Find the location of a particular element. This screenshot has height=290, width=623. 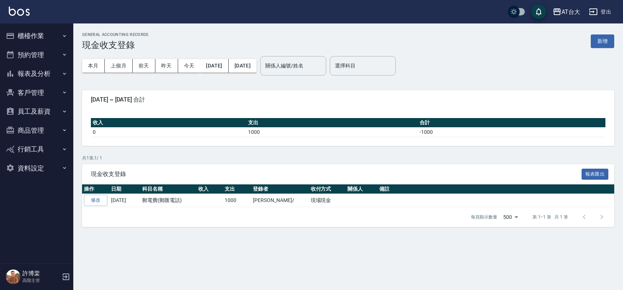

th: 收付方式 is located at coordinates (327, 189).